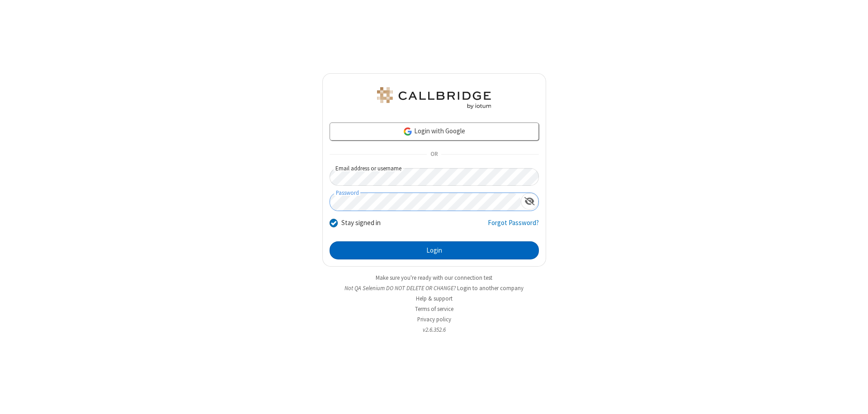 The width and height of the screenshot is (868, 414). Describe the element at coordinates (434, 98) in the screenshot. I see `img: QA Selenium DO NOT DELETE OR CHANGE` at that location.